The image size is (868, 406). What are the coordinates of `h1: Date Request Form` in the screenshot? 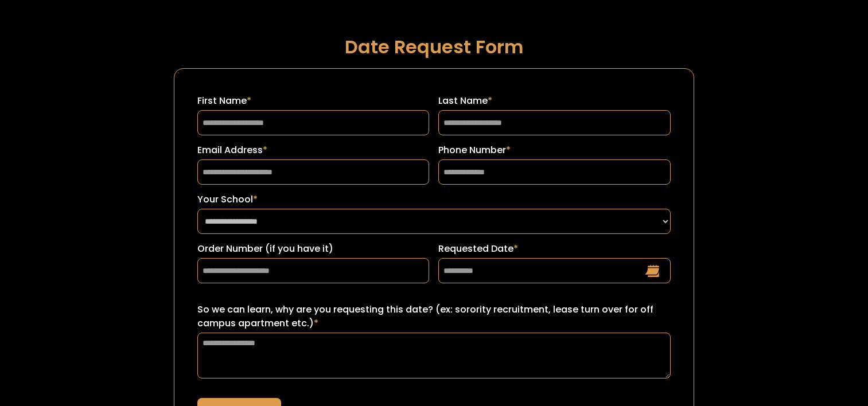 It's located at (434, 47).